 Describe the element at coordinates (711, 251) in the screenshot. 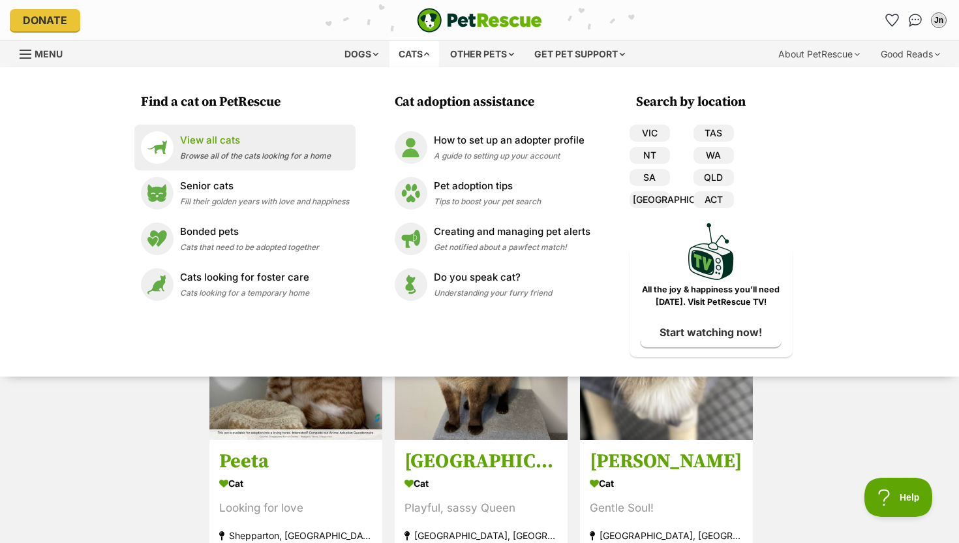

I see `img: PetRescue TV logo` at that location.